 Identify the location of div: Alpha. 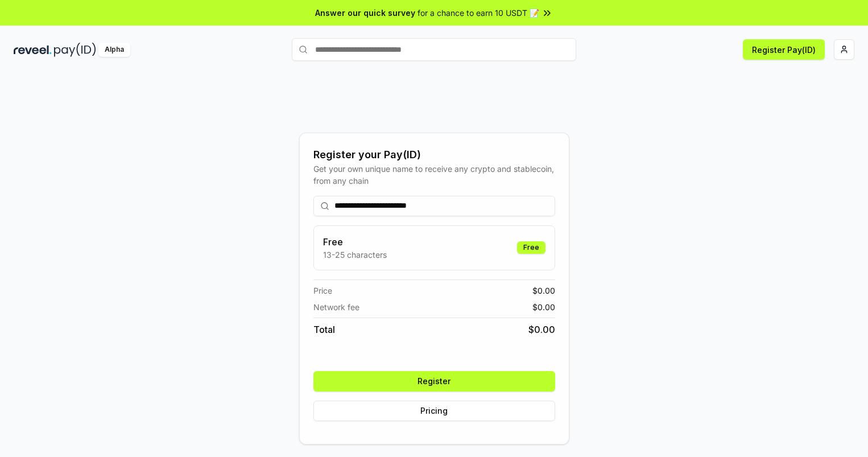
(115, 50).